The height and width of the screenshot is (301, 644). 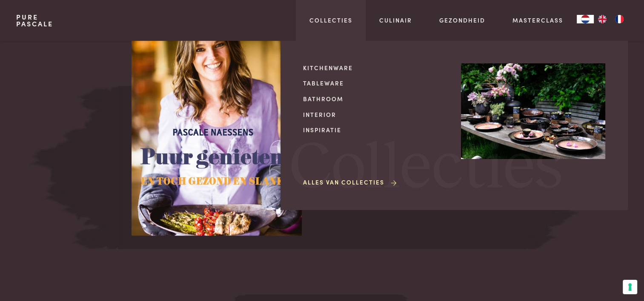 I want to click on a: Alles van Collecties, so click(x=350, y=182).